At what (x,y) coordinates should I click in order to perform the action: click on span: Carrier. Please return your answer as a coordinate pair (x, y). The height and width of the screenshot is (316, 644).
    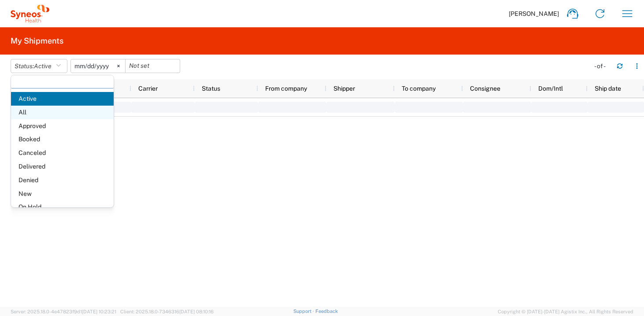
    Looking at the image, I should click on (148, 88).